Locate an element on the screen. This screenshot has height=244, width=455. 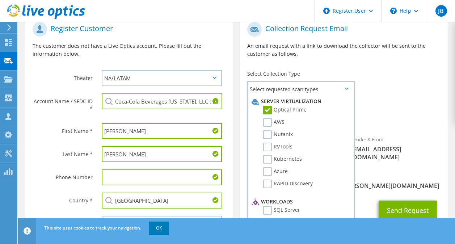
label: SQL Server is located at coordinates (282, 211).